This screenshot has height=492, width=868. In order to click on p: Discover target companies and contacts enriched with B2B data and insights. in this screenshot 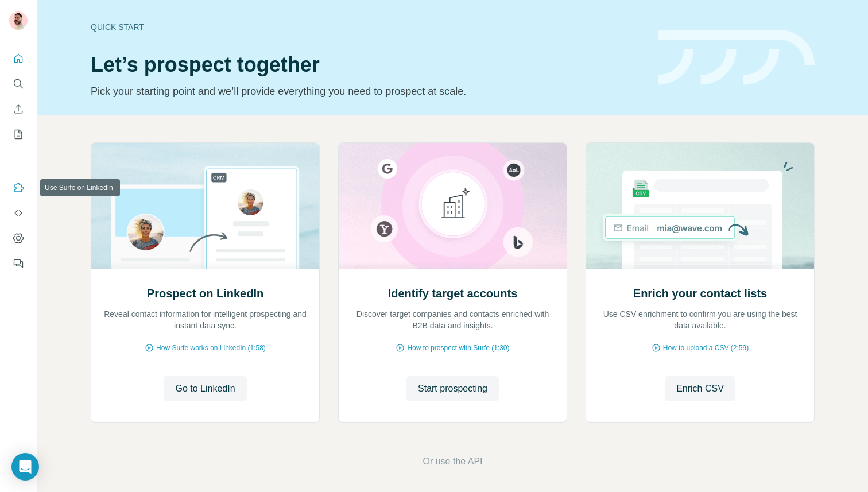, I will do `click(452, 320)`.